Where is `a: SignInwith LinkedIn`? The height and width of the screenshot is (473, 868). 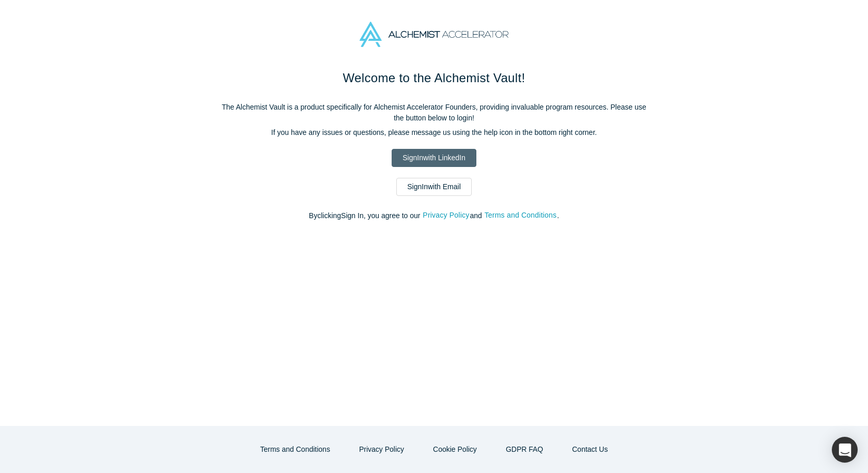
a: SignInwith LinkedIn is located at coordinates (434, 157).